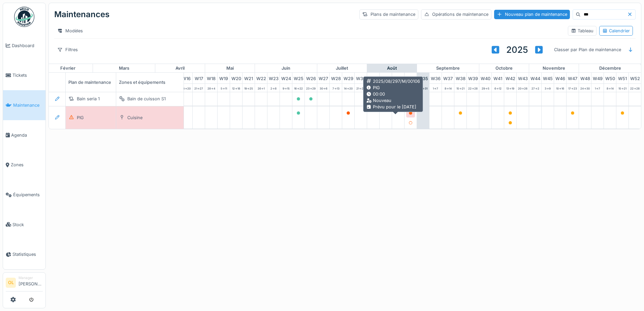 The width and height of the screenshot is (644, 311). What do you see at coordinates (211, 78) in the screenshot?
I see `div: W 18` at bounding box center [211, 78].